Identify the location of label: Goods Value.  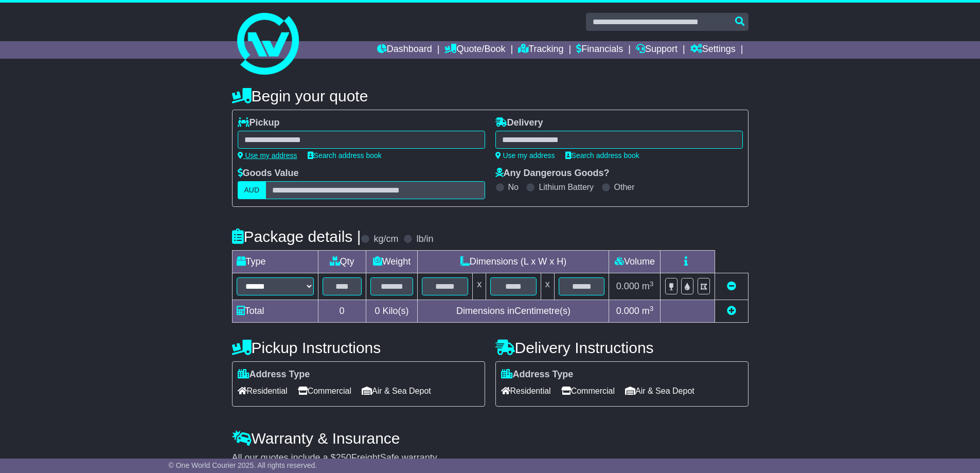
(268, 174).